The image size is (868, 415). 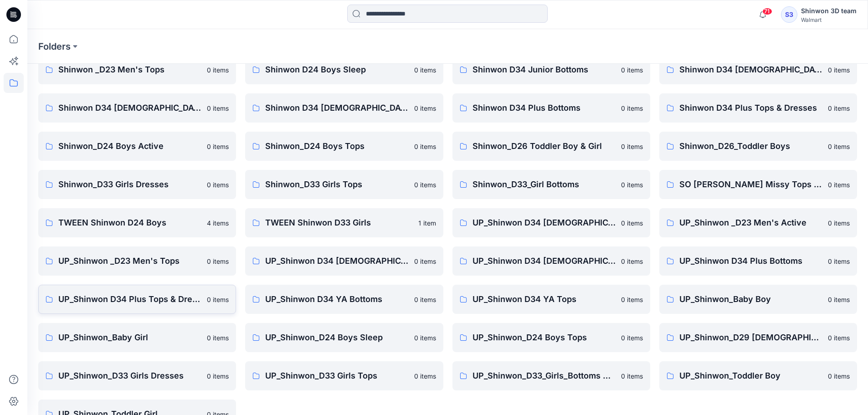 I want to click on a: Shinwon_D33_Girl Bottoms0 items, so click(x=551, y=185).